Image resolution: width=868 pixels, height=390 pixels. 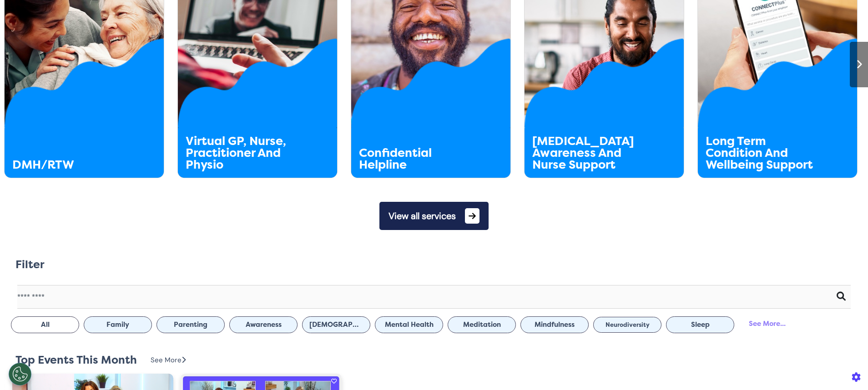 I want to click on div: Virtual GP, Nurse, Practitioner And Physio, so click(x=241, y=153).